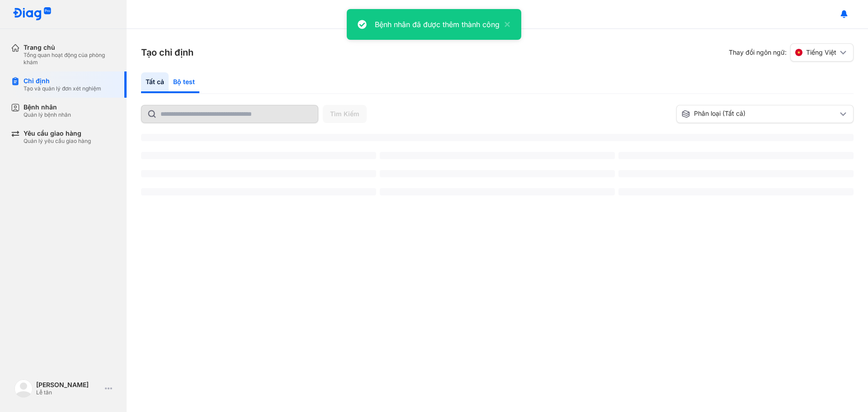  Describe the element at coordinates (69, 48) in the screenshot. I see `div: Trang chủ` at that location.